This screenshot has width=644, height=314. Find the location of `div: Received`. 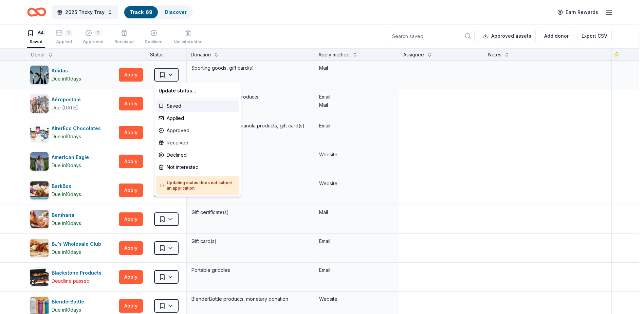

div: Received is located at coordinates (197, 143).